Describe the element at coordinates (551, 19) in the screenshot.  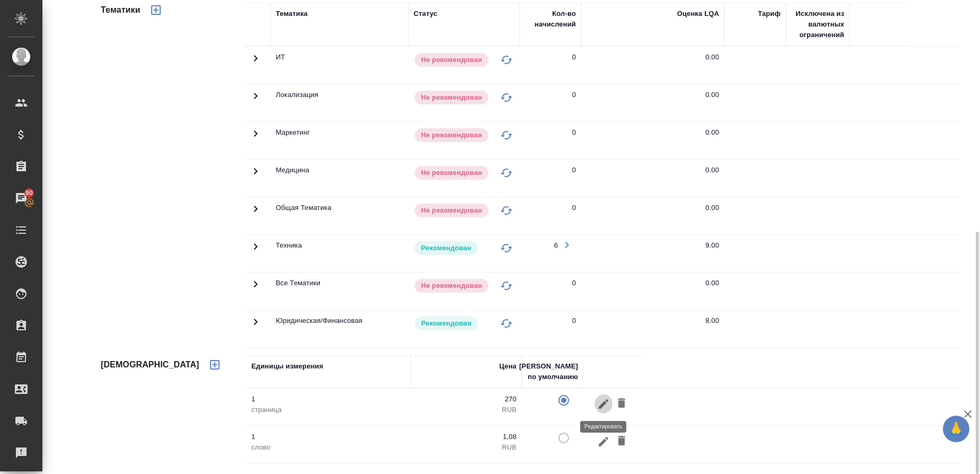
I see `div: Кол-во начислений` at that location.